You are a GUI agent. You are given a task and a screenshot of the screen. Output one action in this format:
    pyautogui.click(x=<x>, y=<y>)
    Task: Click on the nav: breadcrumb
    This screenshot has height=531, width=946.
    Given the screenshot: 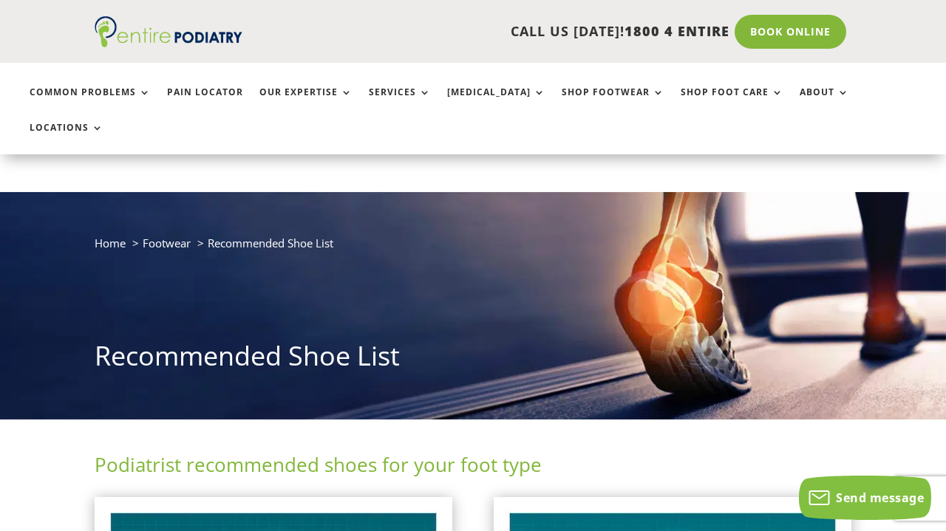 What is the action you would take?
    pyautogui.click(x=473, y=248)
    